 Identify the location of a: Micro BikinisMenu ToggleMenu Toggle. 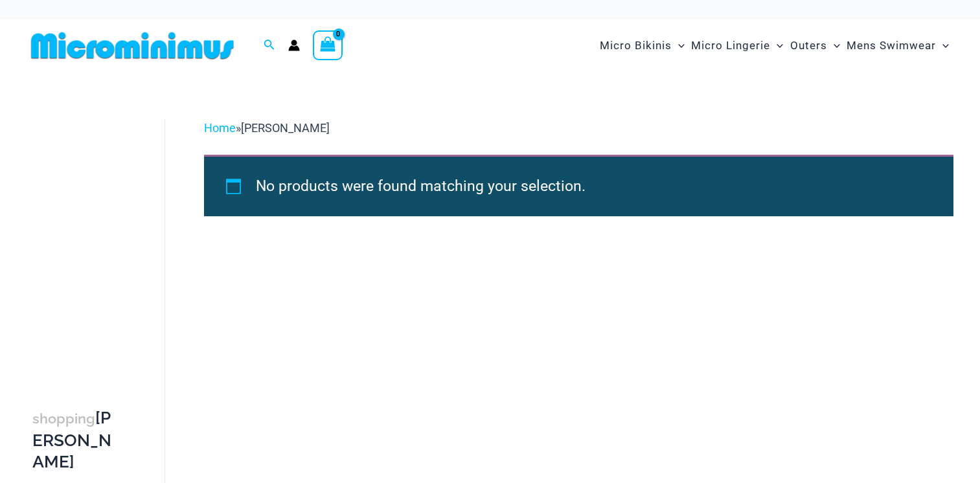
(642, 45).